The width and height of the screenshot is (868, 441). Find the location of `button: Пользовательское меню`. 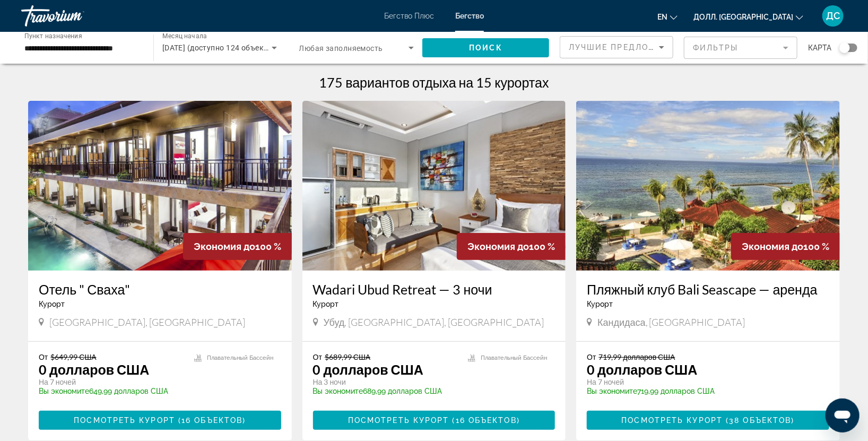

button: Пользовательское меню is located at coordinates (833, 16).